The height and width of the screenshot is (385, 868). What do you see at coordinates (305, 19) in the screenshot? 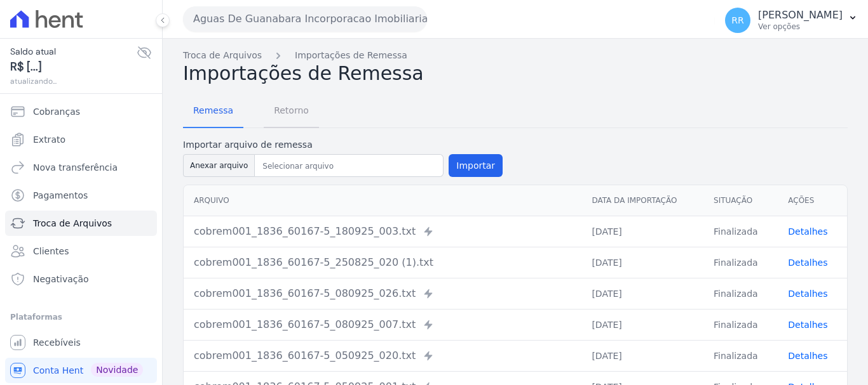
I see `button: Aguas De Guanabara Incorporacao Imobiliaria SPE LTDA` at bounding box center [305, 19].